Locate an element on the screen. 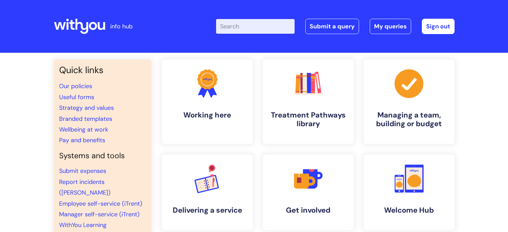 This screenshot has height=232, width=508. a: Wellbeing at work is located at coordinates (83, 130).